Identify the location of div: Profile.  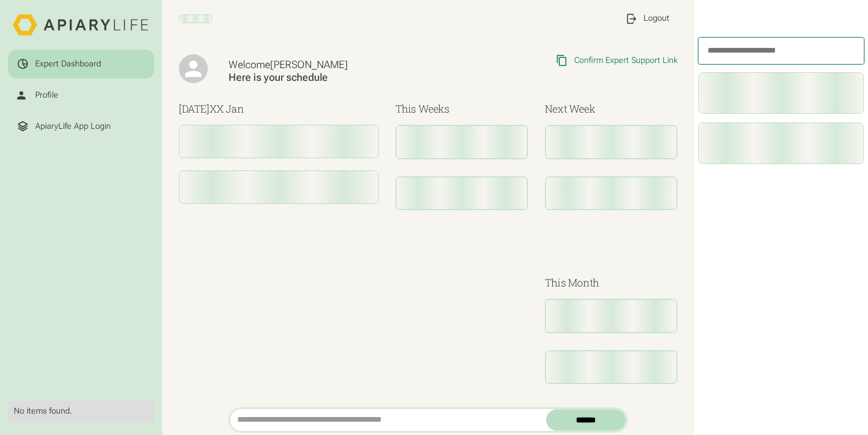
(47, 95).